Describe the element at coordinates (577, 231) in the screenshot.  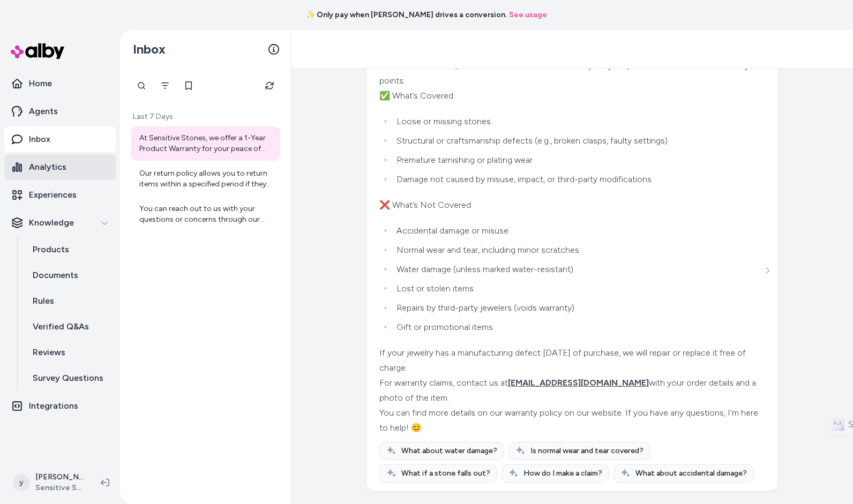
I see `li: Accidental damage or misuse` at that location.